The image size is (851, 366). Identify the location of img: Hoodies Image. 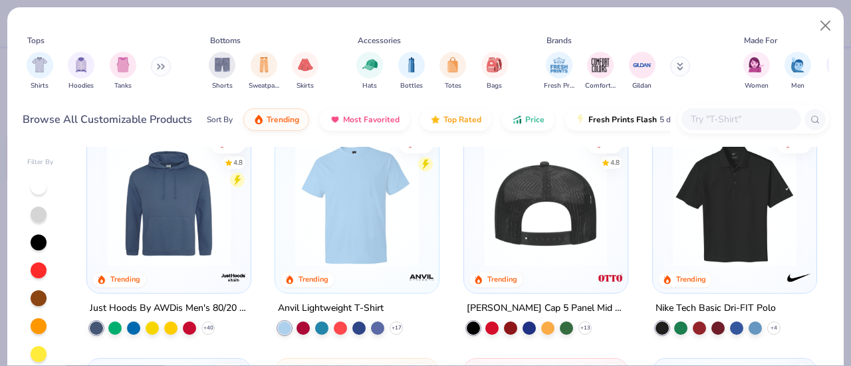
(81, 64).